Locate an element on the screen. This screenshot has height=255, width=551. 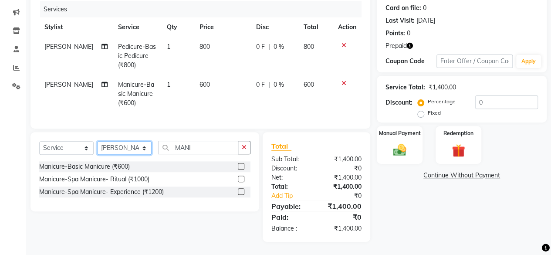
label: Percentage is located at coordinates (442, 101).